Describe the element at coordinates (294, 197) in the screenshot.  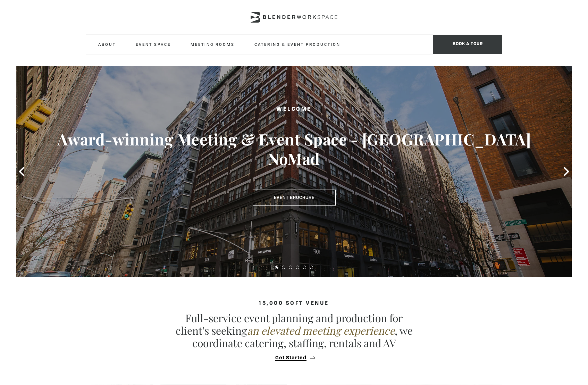
I see `a: Event Brochure` at that location.